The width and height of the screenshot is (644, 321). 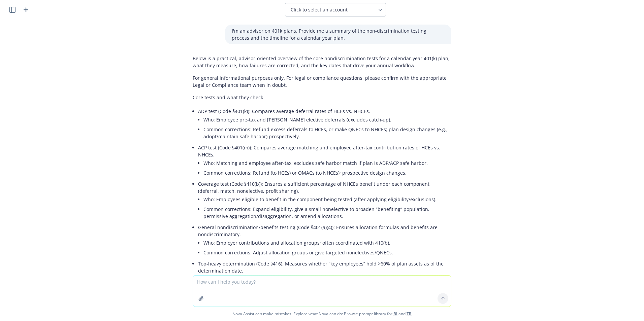 What do you see at coordinates (322, 62) in the screenshot?
I see `p: Below is a practical, advisor-oriented overview of the core nondiscrimination tests for a calenda...` at bounding box center [322, 62].